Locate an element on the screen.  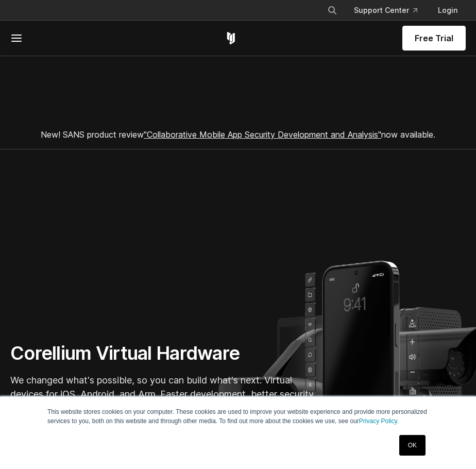
a: "Collaborative Mobile App Security Development and Analysis" is located at coordinates (262, 134).